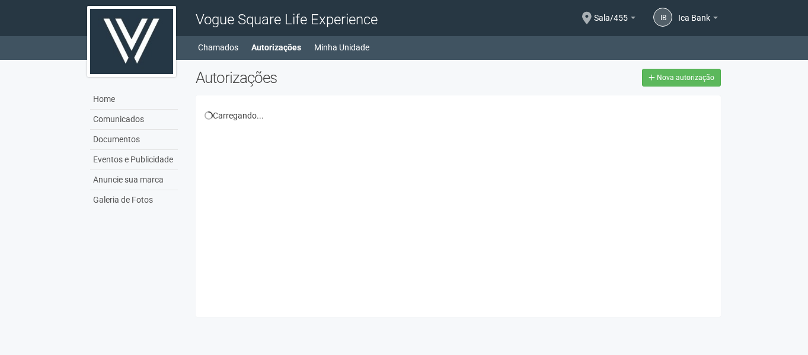 This screenshot has width=808, height=355. Describe the element at coordinates (458, 116) in the screenshot. I see `div: Carregando...` at that location.